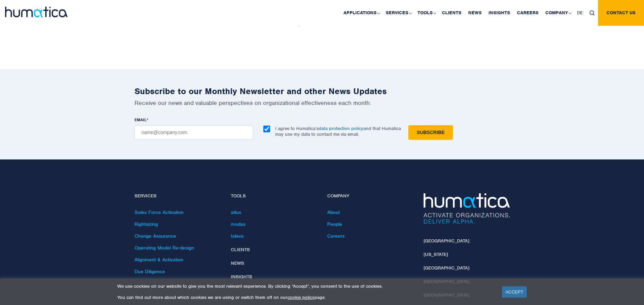  What do you see at coordinates (336, 236) in the screenshot?
I see `a: Careers` at bounding box center [336, 236].